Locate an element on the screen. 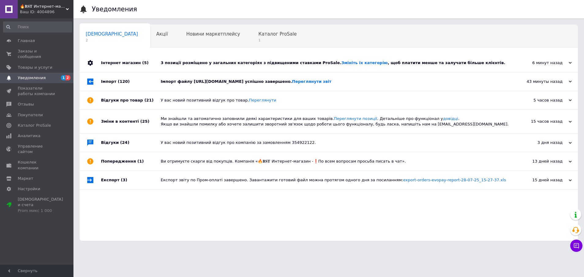 The image size is (584, 277). span: Маркет is located at coordinates (25, 178).